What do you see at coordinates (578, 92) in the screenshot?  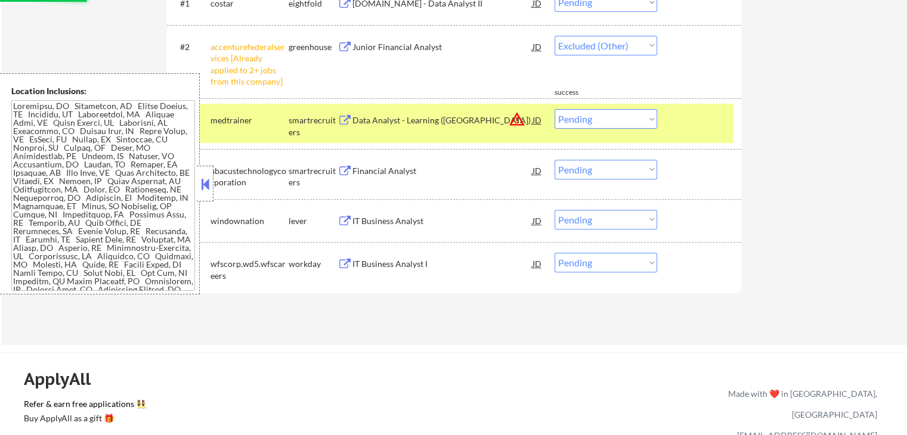 I see `div: success` at bounding box center [578, 92].